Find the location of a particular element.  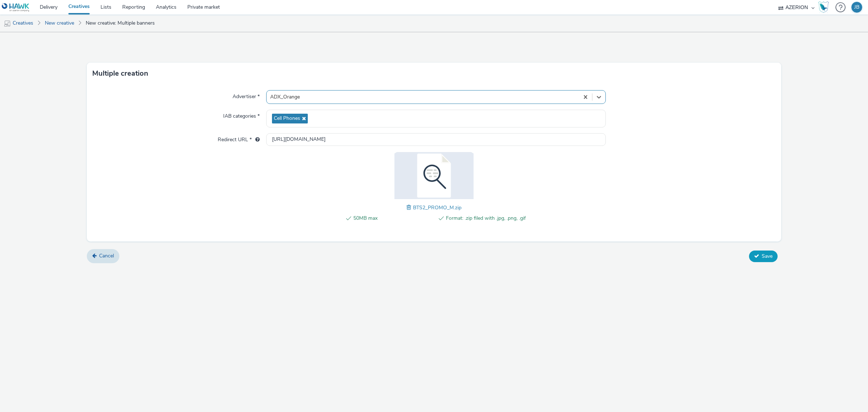

a: New creative is located at coordinates (59, 23).